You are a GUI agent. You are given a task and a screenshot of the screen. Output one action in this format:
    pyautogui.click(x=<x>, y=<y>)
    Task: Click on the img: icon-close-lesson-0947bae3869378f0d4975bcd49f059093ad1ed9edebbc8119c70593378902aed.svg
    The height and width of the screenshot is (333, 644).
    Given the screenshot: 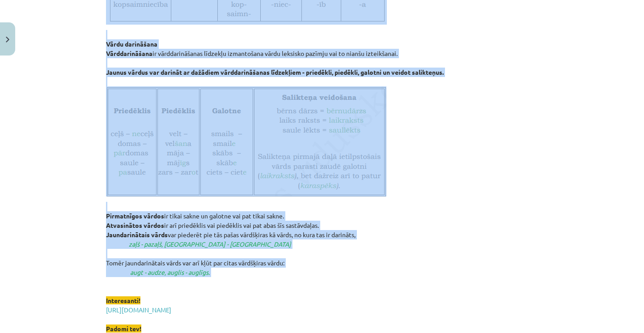 What is the action you would take?
    pyautogui.click(x=8, y=39)
    